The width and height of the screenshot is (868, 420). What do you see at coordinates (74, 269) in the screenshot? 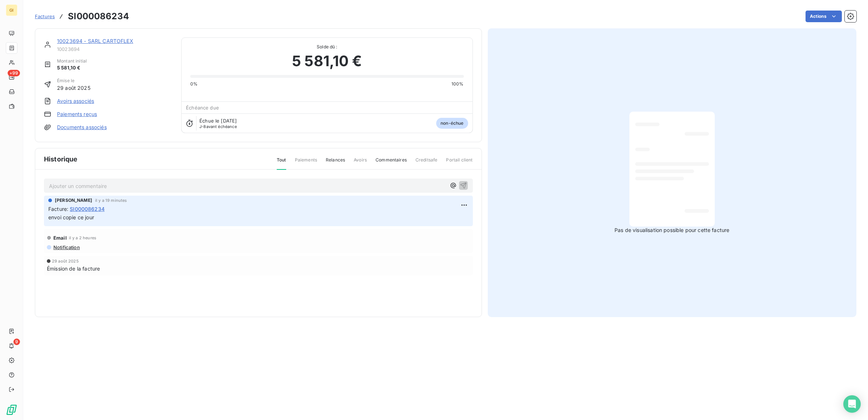
I see `span: Émission de la facture` at bounding box center [74, 269].